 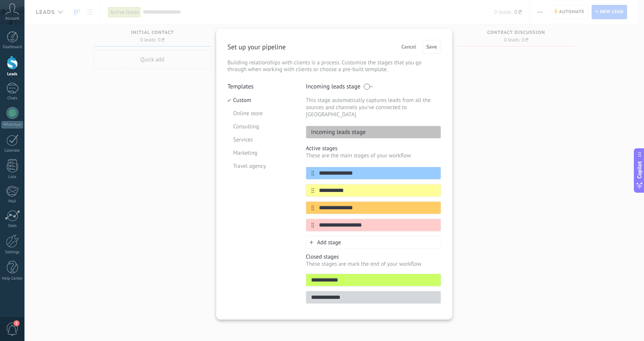 I want to click on div: Dashboard, so click(x=13, y=47).